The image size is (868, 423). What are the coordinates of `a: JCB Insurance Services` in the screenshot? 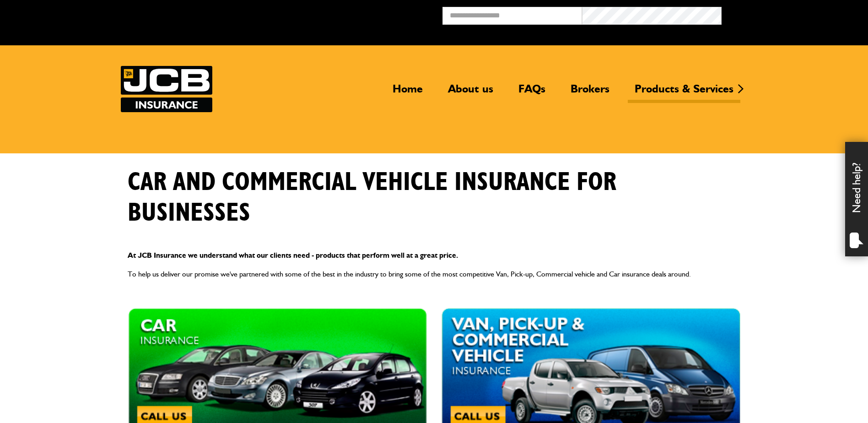 It's located at (167, 89).